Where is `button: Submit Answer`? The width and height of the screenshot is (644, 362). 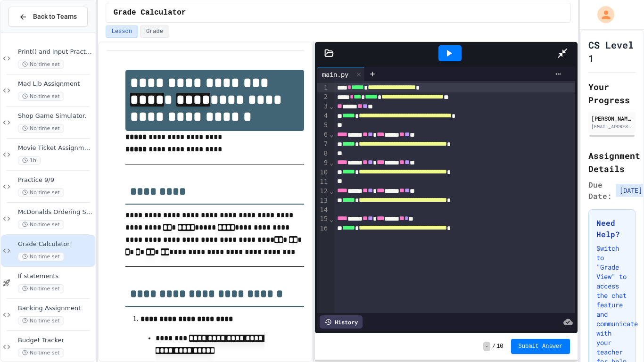
button: Submit Answer is located at coordinates (541, 346).